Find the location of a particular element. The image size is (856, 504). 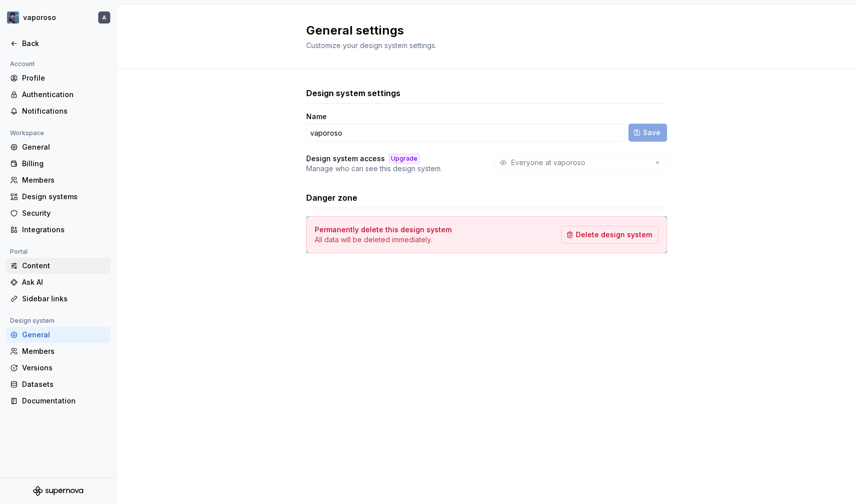

div: Authentication is located at coordinates (64, 94).